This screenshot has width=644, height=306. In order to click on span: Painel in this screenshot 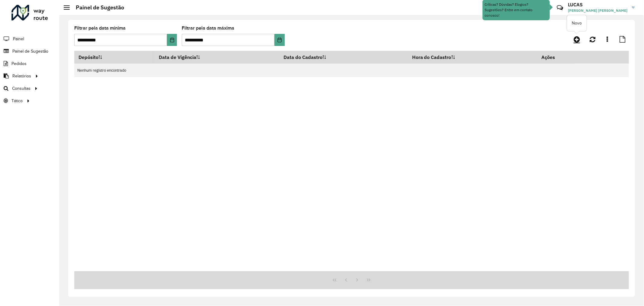, I will do `click(18, 39)`.